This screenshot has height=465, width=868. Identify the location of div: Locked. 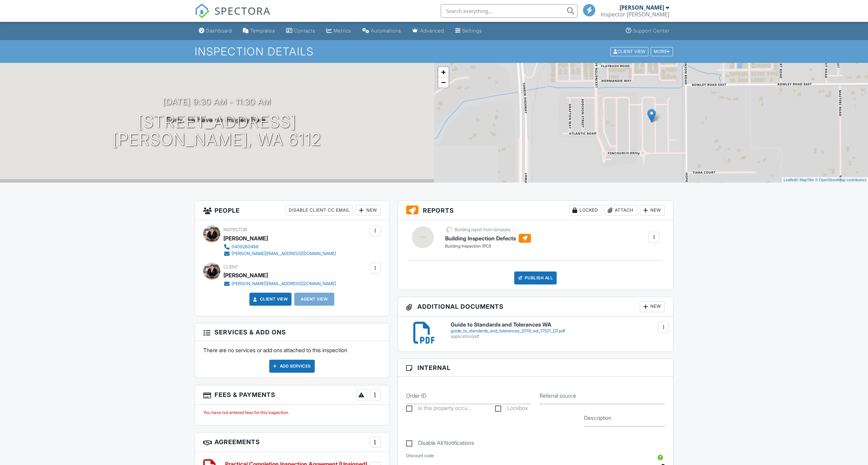
(585, 210).